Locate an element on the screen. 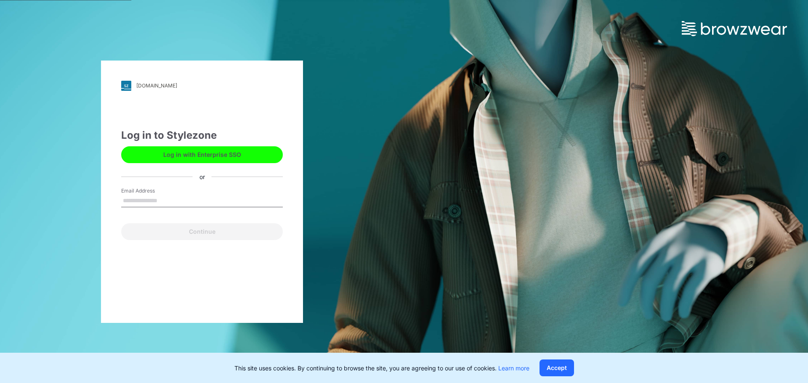 The image size is (808, 383). div: Log in to Stylezone is located at coordinates (202, 135).